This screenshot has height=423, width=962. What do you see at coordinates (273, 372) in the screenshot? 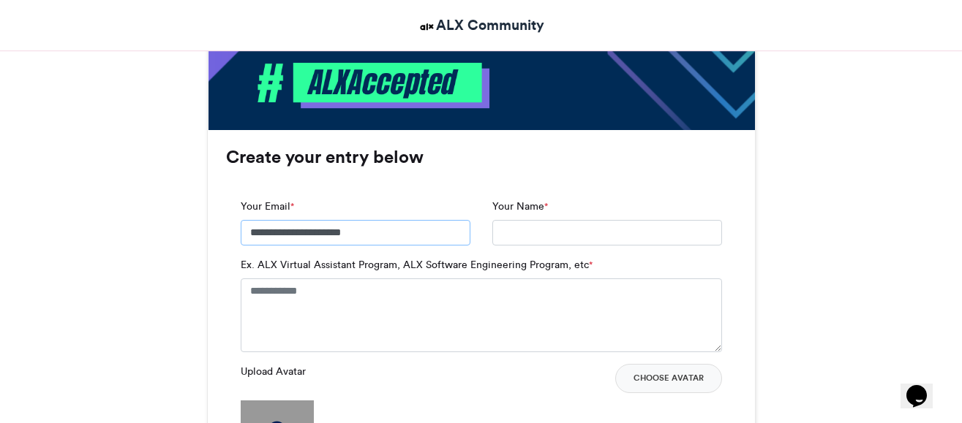
I see `label: Upload Avatar` at bounding box center [273, 372].